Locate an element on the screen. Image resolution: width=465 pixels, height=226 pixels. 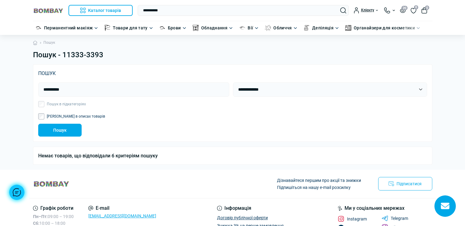
a: Органайзери для косметики is located at coordinates (384, 28).